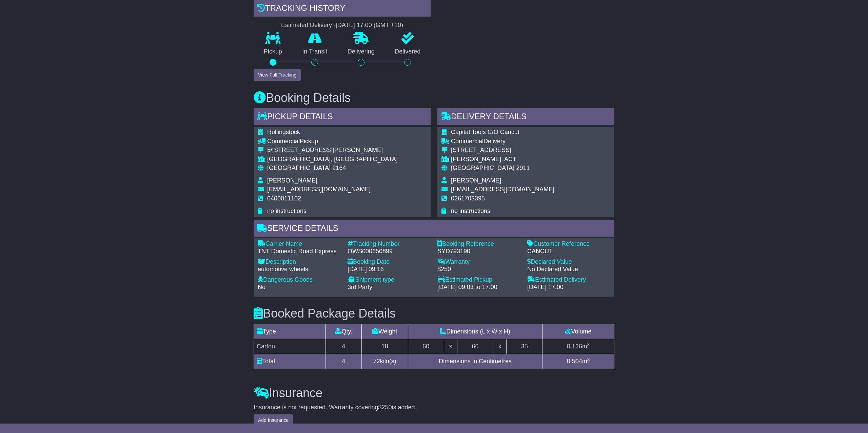 This screenshot has width=868, height=433. Describe the element at coordinates (479, 262) in the screenshot. I see `div: Warranty` at that location.